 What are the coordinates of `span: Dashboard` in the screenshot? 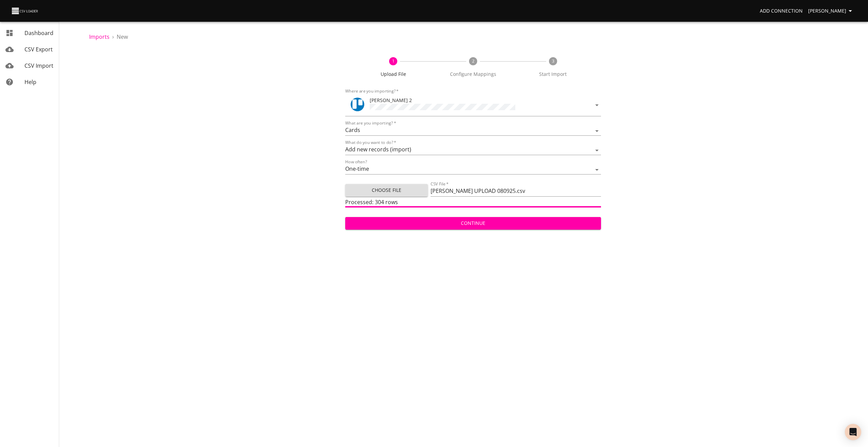 It's located at (39, 33).